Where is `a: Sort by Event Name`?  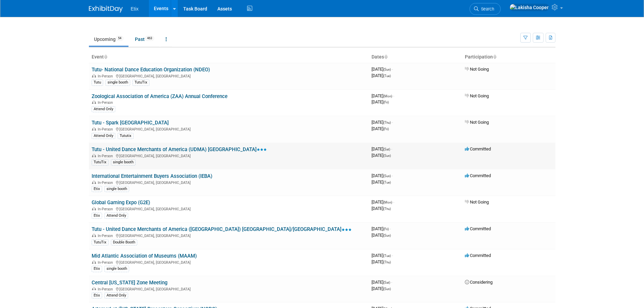
a: Sort by Event Name is located at coordinates (106, 57).